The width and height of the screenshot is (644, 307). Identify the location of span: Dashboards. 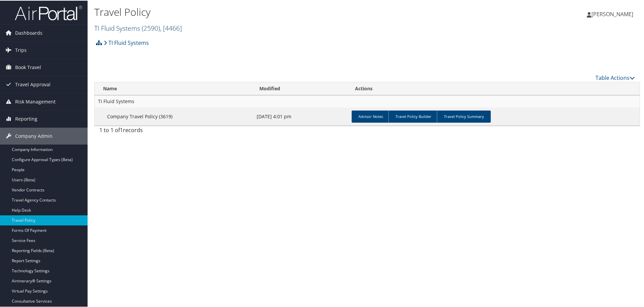
(28, 32).